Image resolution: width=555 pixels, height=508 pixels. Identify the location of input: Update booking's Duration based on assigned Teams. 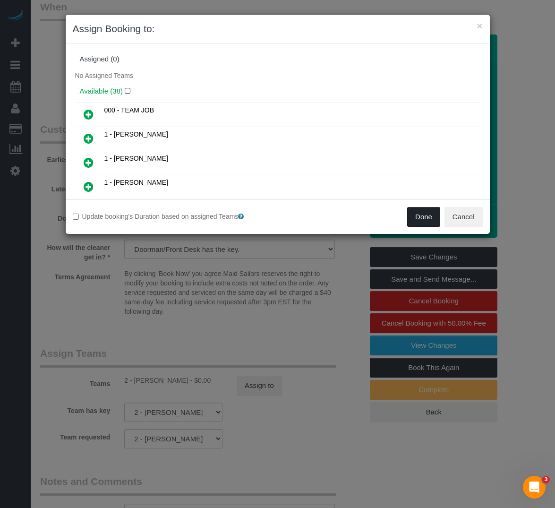
(76, 216).